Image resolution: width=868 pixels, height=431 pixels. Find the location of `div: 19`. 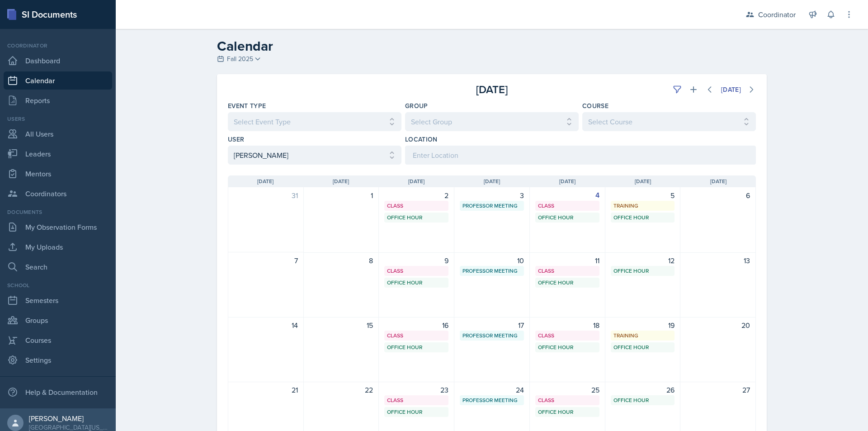

div: 19 is located at coordinates (643, 326).